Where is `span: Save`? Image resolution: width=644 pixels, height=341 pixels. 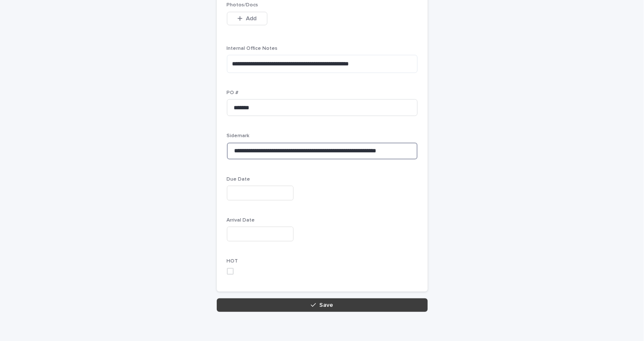
span: Save is located at coordinates (326, 305).